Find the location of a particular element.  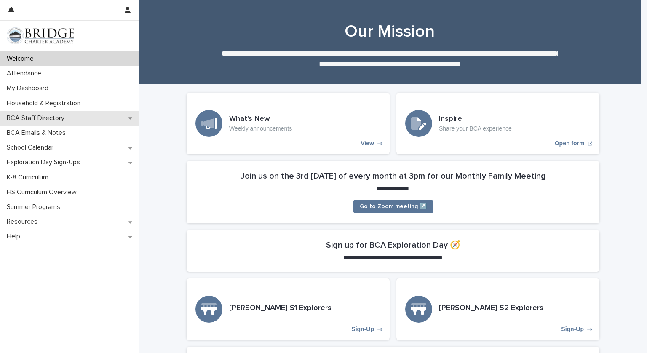

p: Household & Registration is located at coordinates (45, 103).